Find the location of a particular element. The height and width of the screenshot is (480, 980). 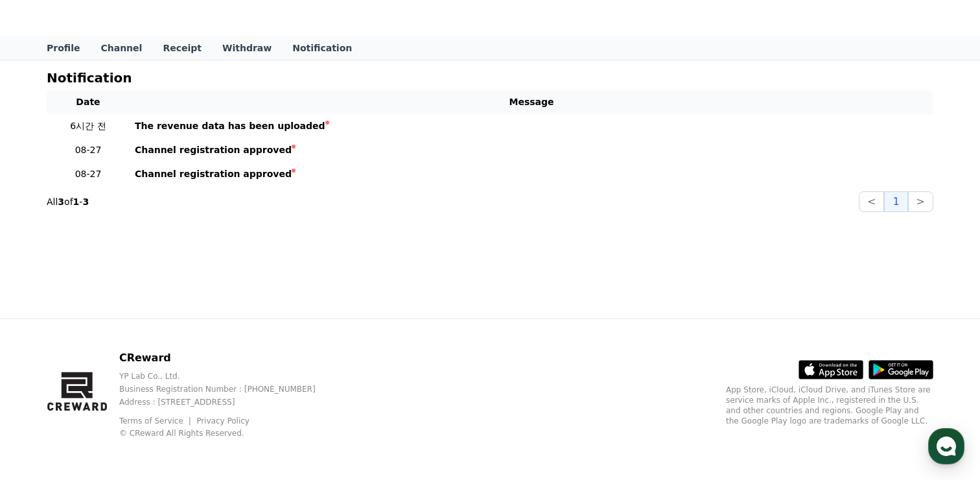

p: App Store, iCloud, iCloud Drive, and iTunes Store are service marks of Apple Inc., registered in ... is located at coordinates (830, 405).